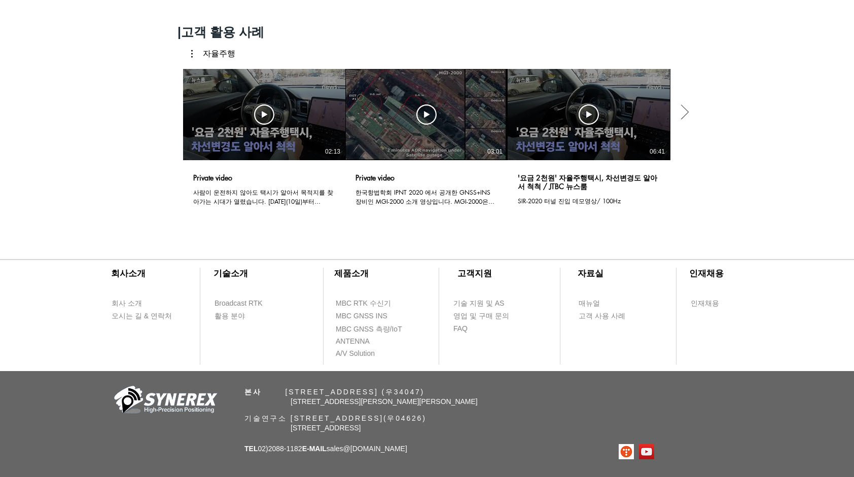 This screenshot has width=854, height=477. What do you see at coordinates (491, 303) in the screenshot?
I see `a: 기술 지원 및 AS` at bounding box center [491, 303].